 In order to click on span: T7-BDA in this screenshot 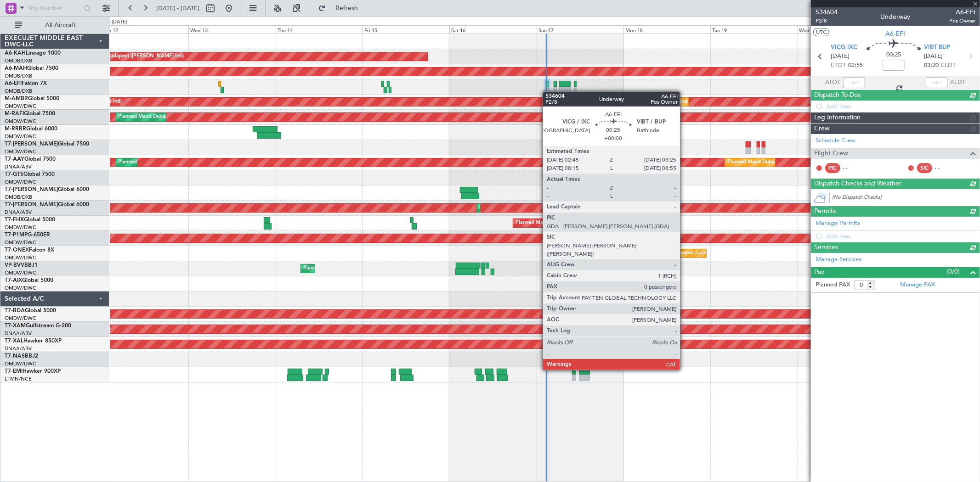, I will do `click(14, 311)`.